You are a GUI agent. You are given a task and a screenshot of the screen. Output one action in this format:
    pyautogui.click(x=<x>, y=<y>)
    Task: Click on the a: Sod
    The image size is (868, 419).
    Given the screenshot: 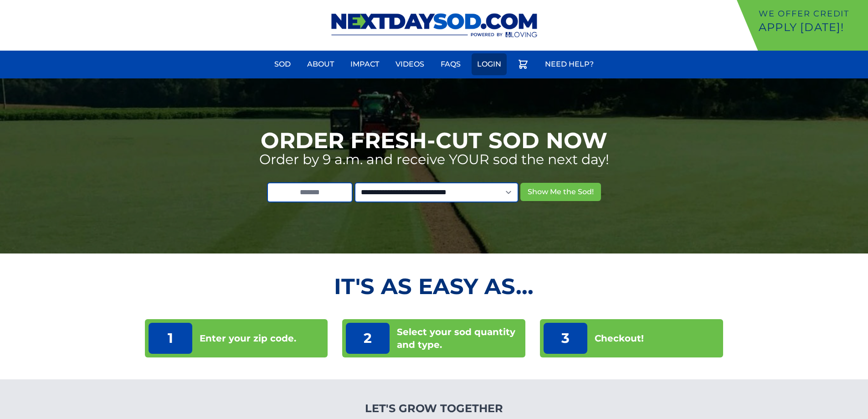 What is the action you would take?
    pyautogui.click(x=282, y=64)
    